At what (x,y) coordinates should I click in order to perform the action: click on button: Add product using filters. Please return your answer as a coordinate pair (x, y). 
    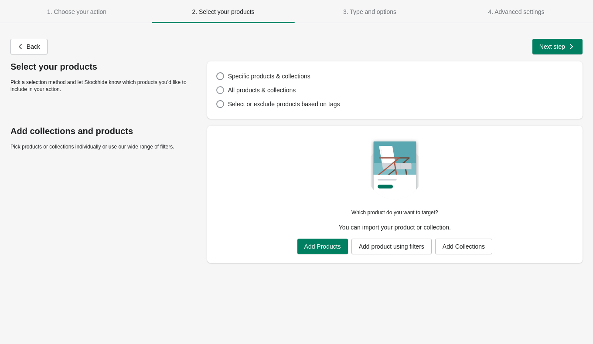
    Looking at the image, I should click on (391, 247).